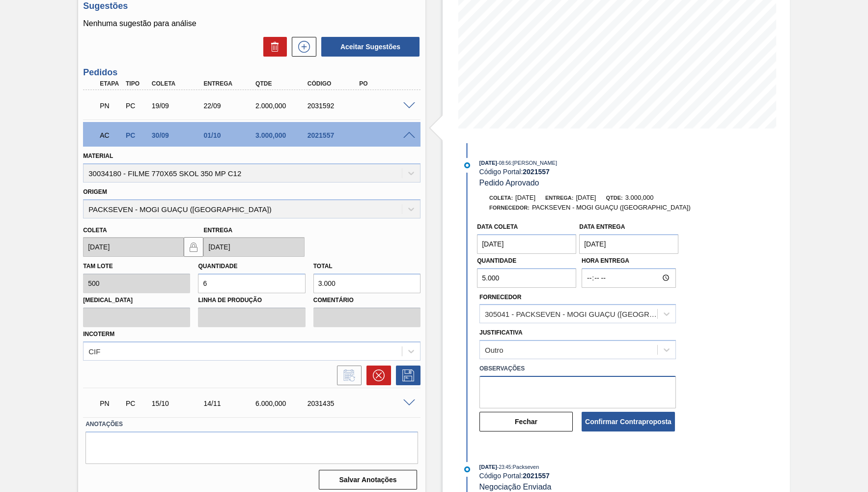  I want to click on label: Data entrega, so click(602, 227).